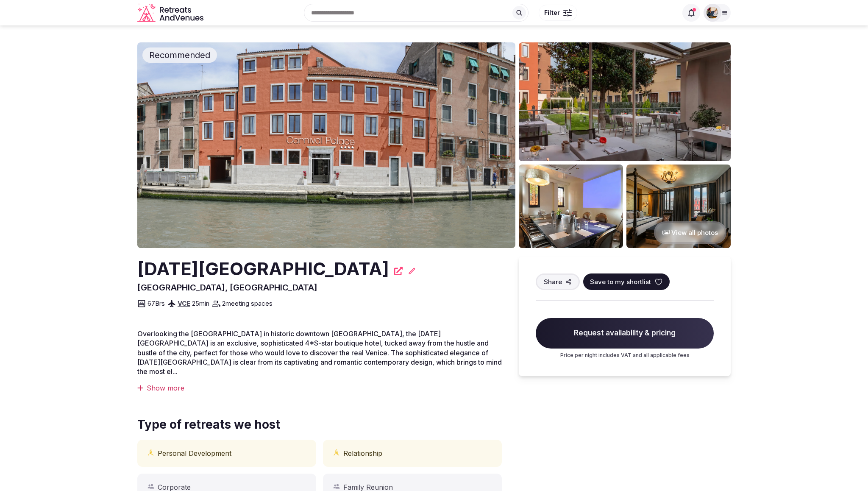 The width and height of the screenshot is (868, 491). What do you see at coordinates (627, 282) in the screenshot?
I see `button: Save to my shortlist` at bounding box center [627, 282].